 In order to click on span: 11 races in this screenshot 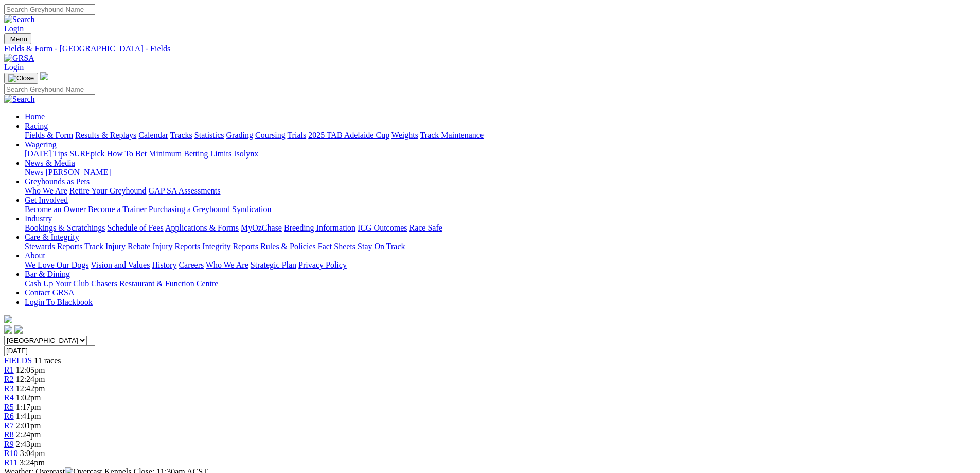, I will do `click(47, 360)`.